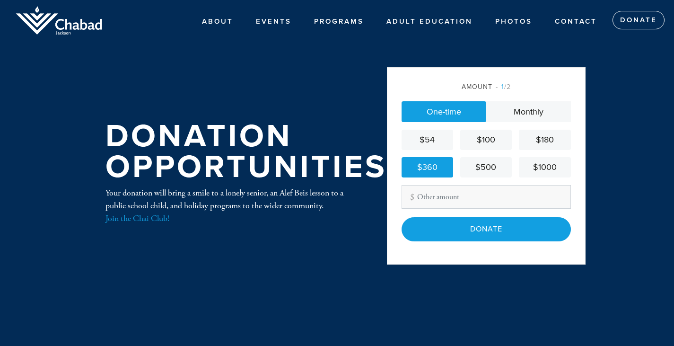 The image size is (674, 346). I want to click on a: Photos, so click(513, 21).